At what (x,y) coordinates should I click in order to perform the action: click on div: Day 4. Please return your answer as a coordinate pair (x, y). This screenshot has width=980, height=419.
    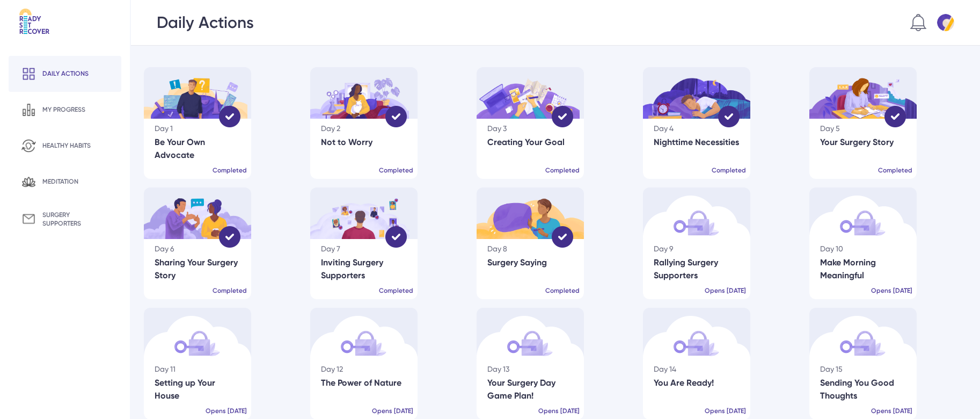
    Looking at the image, I should click on (697, 128).